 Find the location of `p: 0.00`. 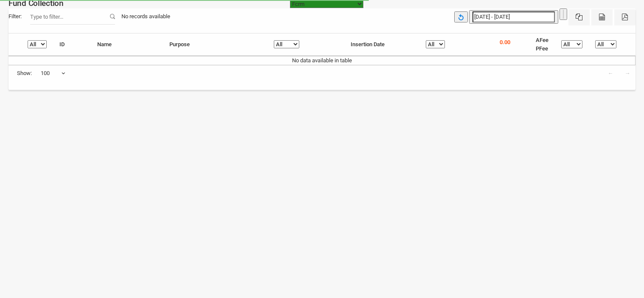

p: 0.00 is located at coordinates (505, 42).